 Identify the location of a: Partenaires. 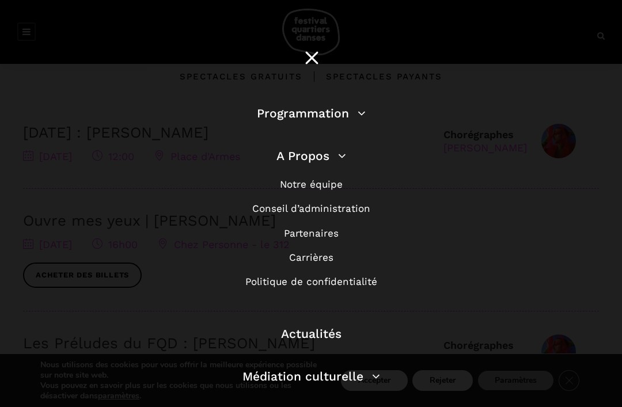
(311, 233).